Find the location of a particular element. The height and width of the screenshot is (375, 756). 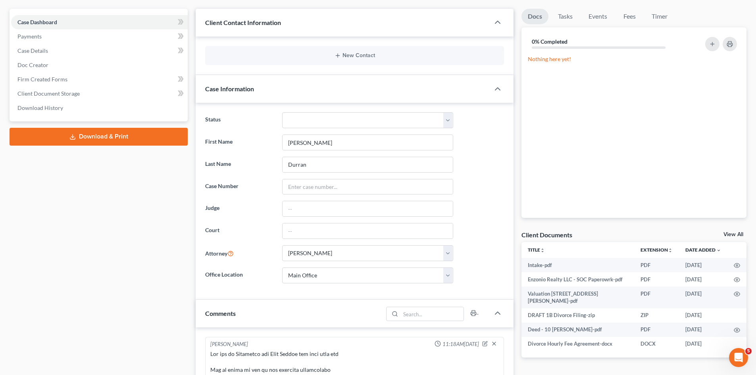

label: Judge is located at coordinates (239, 209).